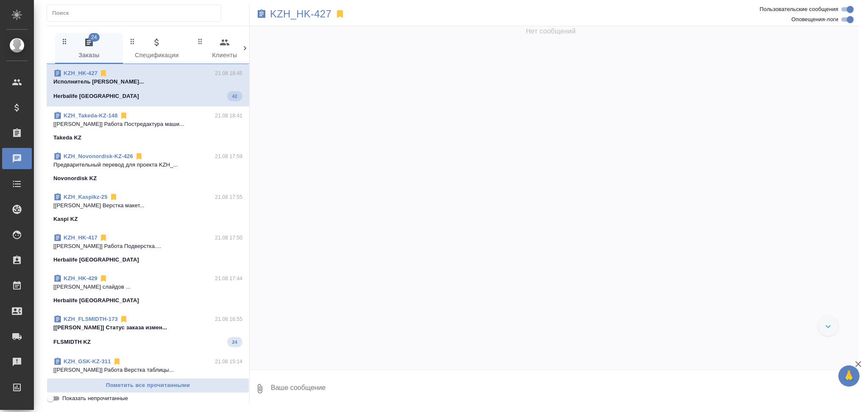 The image size is (868, 412). Describe the element at coordinates (148, 386) in the screenshot. I see `button: Пометить все прочитанными` at that location.